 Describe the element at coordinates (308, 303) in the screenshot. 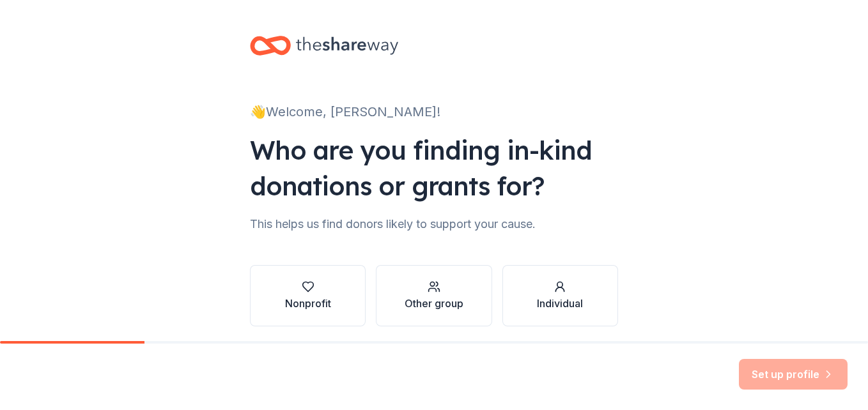

I see `div: Nonprofit` at that location.